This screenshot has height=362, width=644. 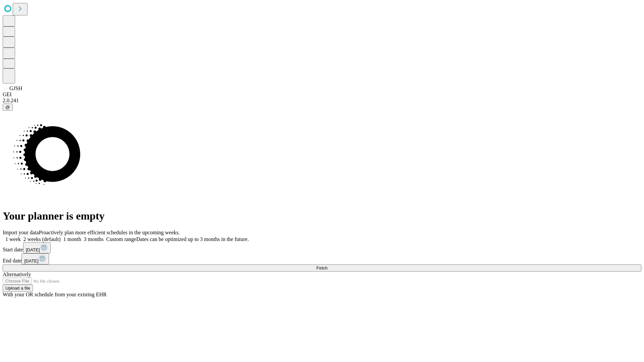 I want to click on span: Fetch, so click(x=322, y=268).